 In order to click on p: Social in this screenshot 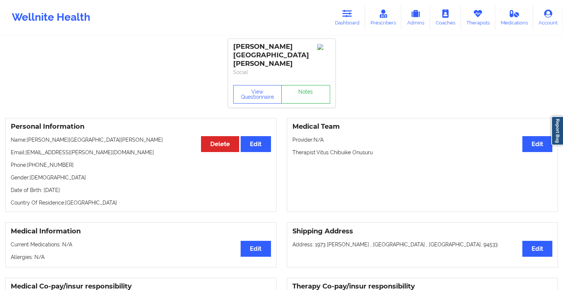, I will do `click(282, 72)`.